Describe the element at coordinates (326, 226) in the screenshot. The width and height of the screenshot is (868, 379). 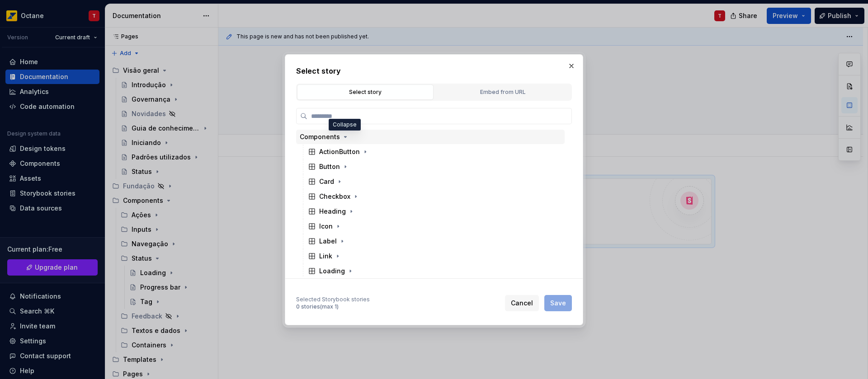
I see `div: Icon` at that location.